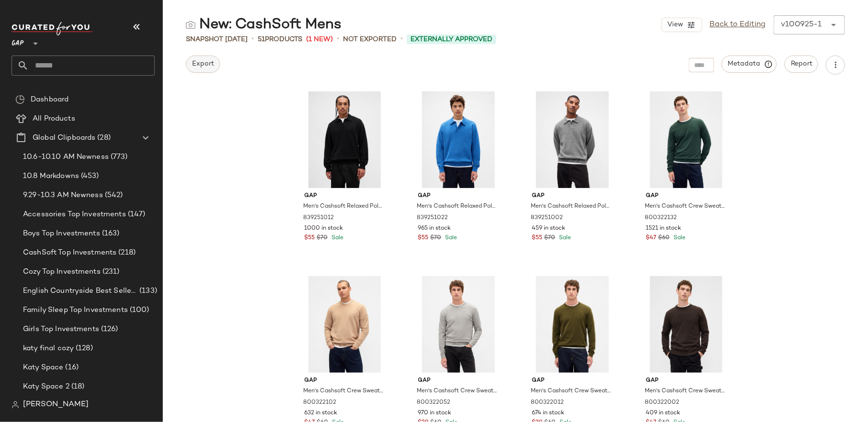 This screenshot has width=868, height=422. I want to click on img: cn60346608.jpg, so click(458, 324).